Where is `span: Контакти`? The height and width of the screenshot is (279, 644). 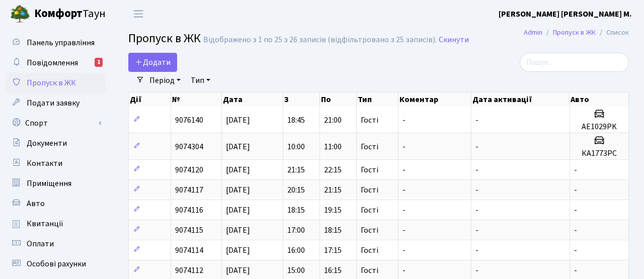 span: Контакти is located at coordinates (44, 163).